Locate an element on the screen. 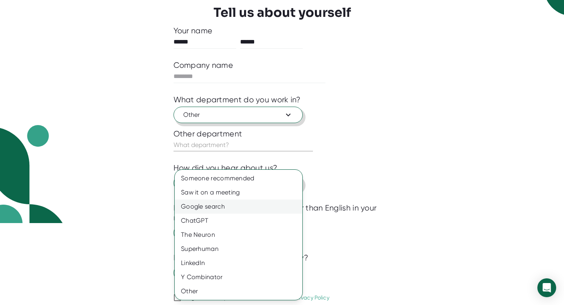 The height and width of the screenshot is (305, 564). div: Other is located at coordinates (239, 291).